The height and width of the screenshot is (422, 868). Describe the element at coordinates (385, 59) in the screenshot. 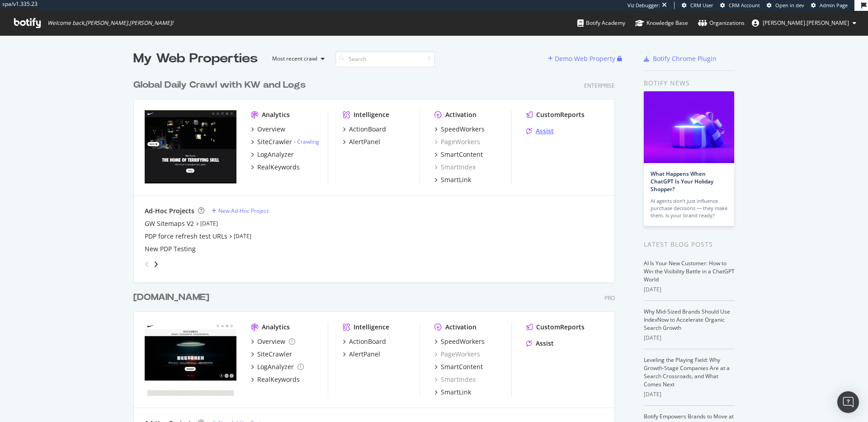

I see `input: Search` at that location.